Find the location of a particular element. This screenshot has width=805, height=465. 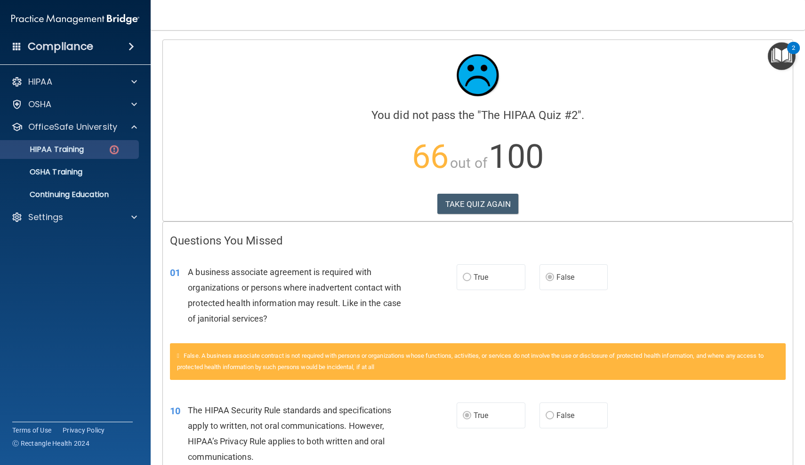

p: Continuing Education is located at coordinates (70, 195).